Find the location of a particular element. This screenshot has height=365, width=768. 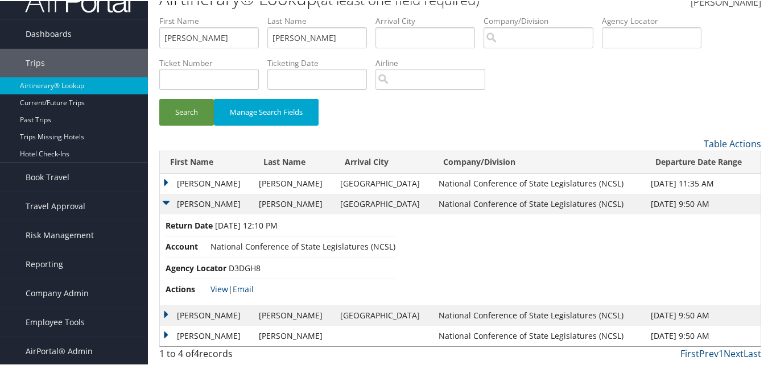

span: Trips is located at coordinates (35, 62).